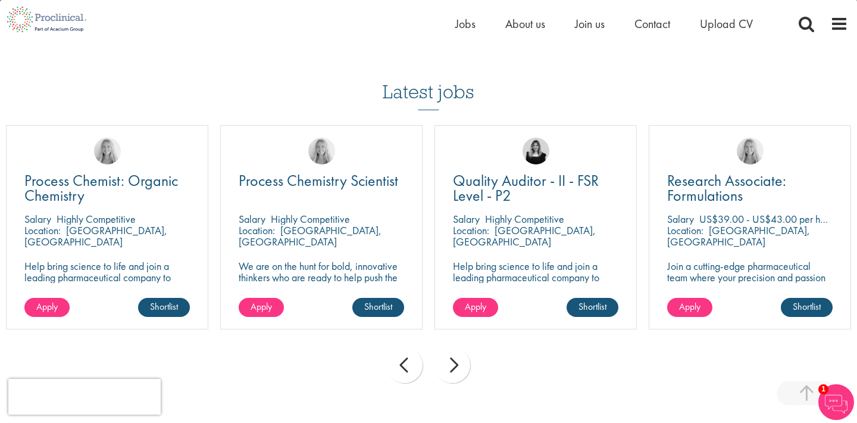 This screenshot has height=423, width=857. Describe the element at coordinates (823, 389) in the screenshot. I see `span: 1` at that location.